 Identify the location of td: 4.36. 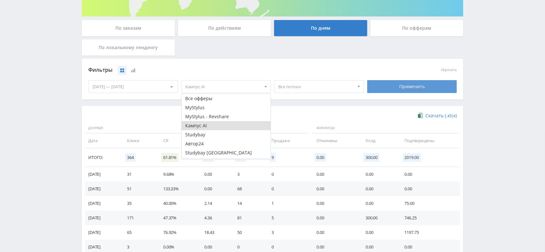
(214, 218).